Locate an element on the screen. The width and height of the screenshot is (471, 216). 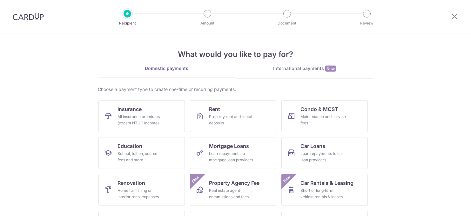
div: Short or long‑term vehicle rentals & leases is located at coordinates (323, 193).